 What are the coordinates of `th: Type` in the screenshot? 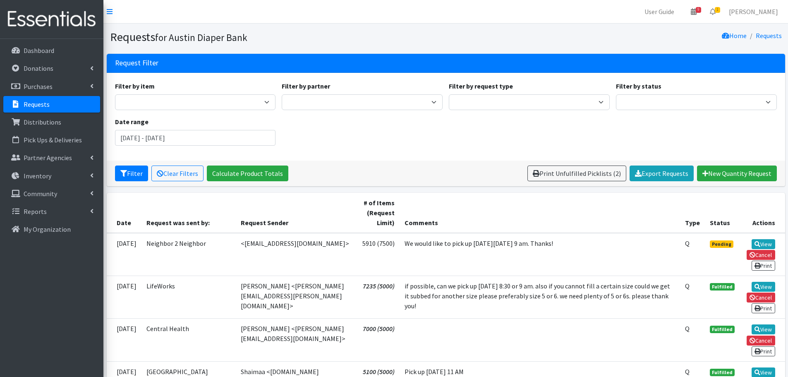 It's located at (693, 213).